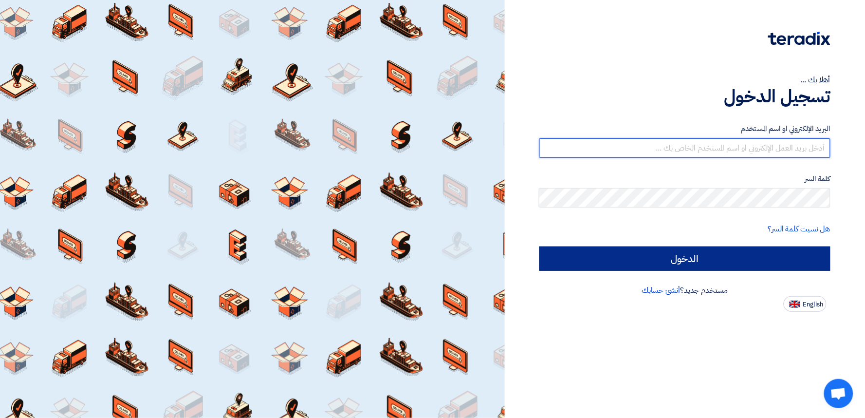  What do you see at coordinates (685, 179) in the screenshot?
I see `label: كلمة السر` at bounding box center [685, 179].